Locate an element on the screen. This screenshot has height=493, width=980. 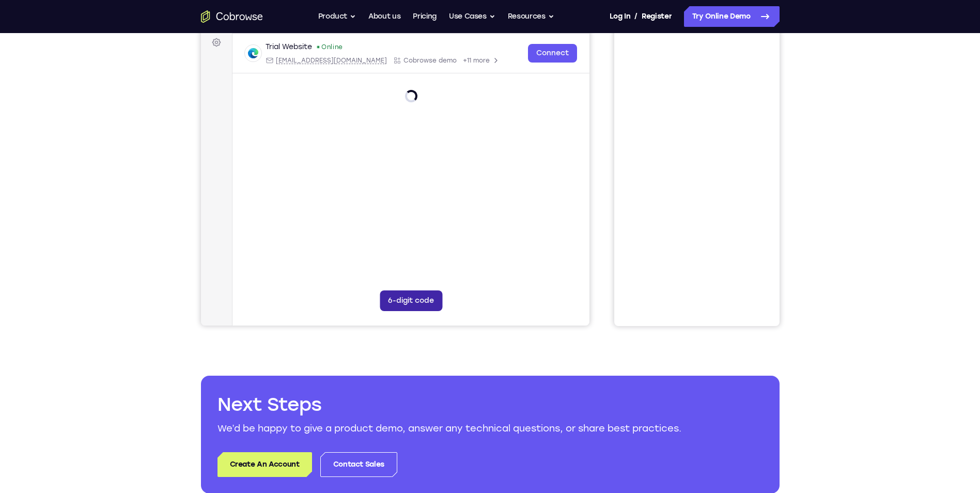
h2: Next Steps is located at coordinates (490, 405).